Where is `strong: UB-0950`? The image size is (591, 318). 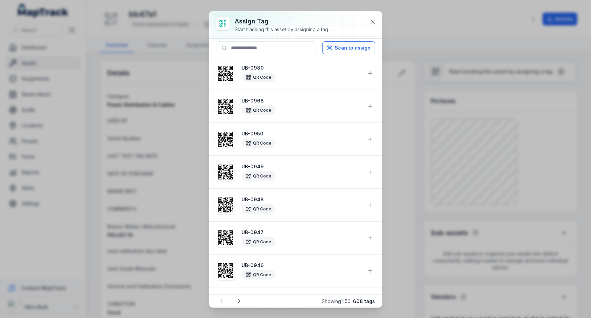 strong: UB-0950 is located at coordinates (302, 134).